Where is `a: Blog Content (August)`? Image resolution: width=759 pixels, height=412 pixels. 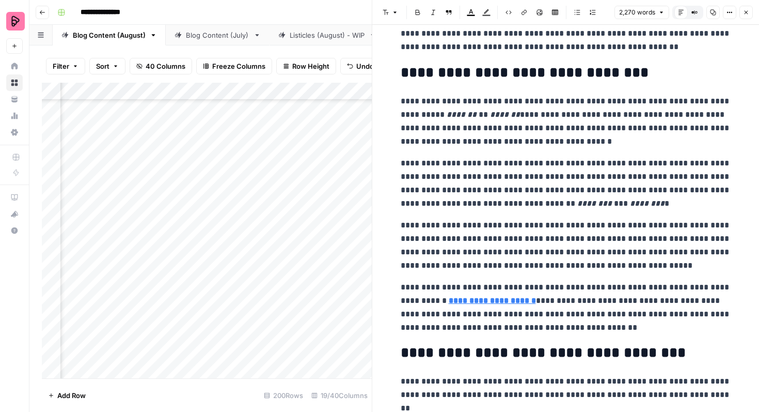
a: Blog Content (August) is located at coordinates (109, 35).